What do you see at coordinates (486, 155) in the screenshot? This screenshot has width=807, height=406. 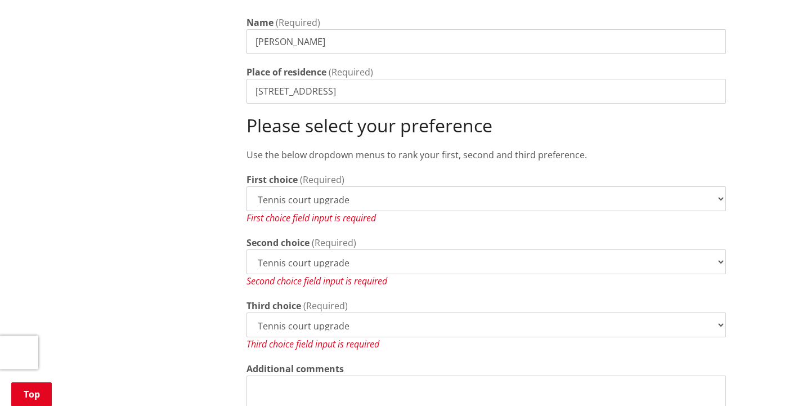 I see `p: Use the below dropdown menus to rank your first, second and third preference.` at bounding box center [486, 155].